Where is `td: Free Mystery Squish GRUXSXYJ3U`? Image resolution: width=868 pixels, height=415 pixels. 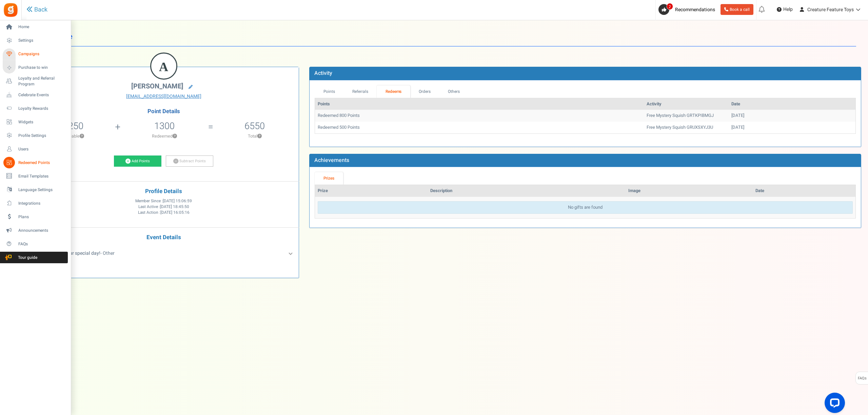
td: Free Mystery Squish GRUXSXYJ3U is located at coordinates (686, 128).